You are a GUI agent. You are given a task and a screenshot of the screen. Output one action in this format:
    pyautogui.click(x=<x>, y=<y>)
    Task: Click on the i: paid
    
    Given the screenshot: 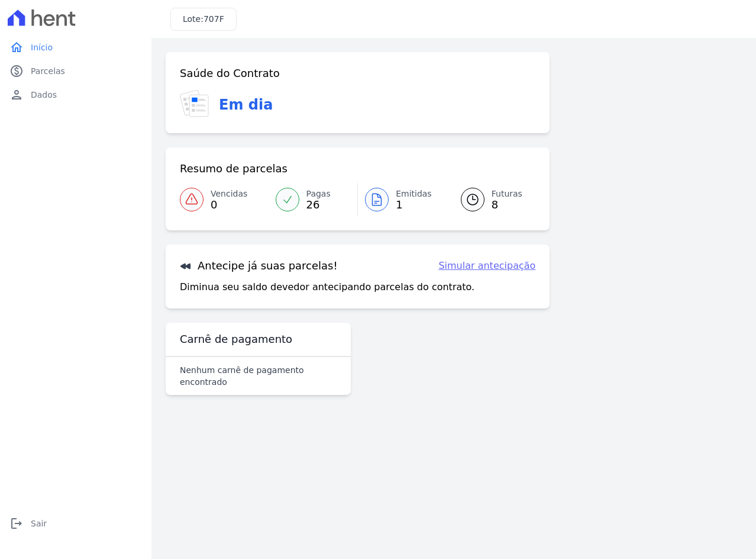 What is the action you would take?
    pyautogui.click(x=17, y=71)
    